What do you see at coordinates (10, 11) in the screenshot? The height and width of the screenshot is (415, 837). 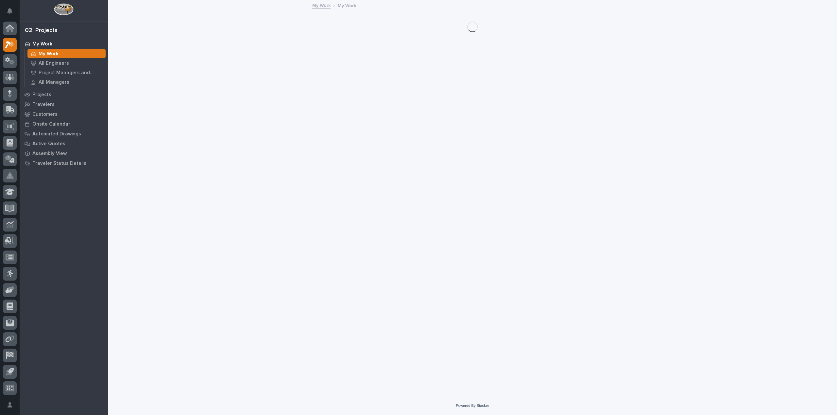 I see `button: Notifications` at bounding box center [10, 11].